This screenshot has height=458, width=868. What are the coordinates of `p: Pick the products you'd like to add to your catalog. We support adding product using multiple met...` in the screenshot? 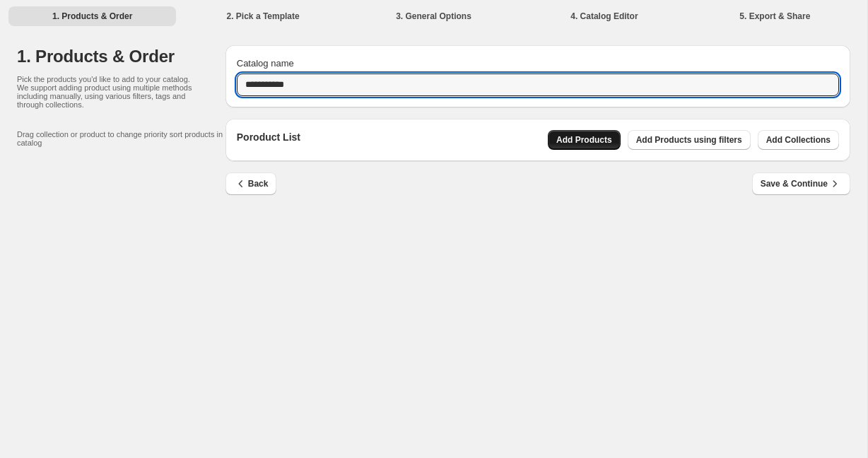 It's located at (107, 92).